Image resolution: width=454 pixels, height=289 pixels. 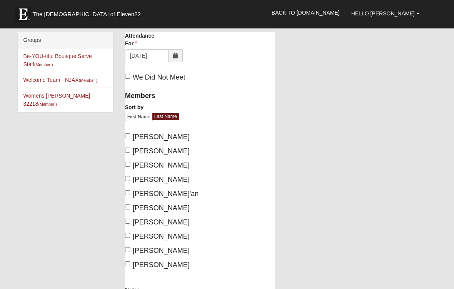 What do you see at coordinates (139, 40) in the screenshot?
I see `label: Attendance For` at bounding box center [139, 40].